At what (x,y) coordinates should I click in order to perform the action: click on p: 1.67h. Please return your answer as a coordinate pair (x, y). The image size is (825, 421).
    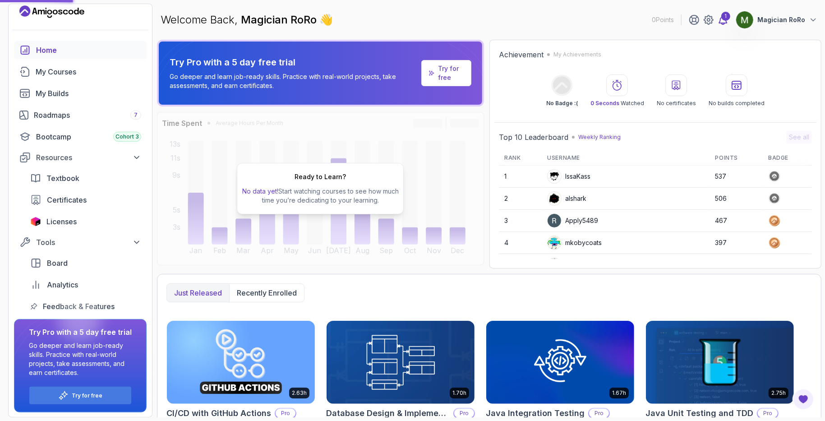
    Looking at the image, I should click on (619, 393).